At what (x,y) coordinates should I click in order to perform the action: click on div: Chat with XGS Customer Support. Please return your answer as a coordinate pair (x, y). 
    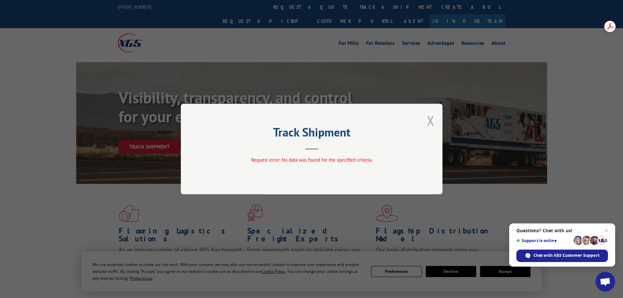
    Looking at the image, I should click on (562, 256).